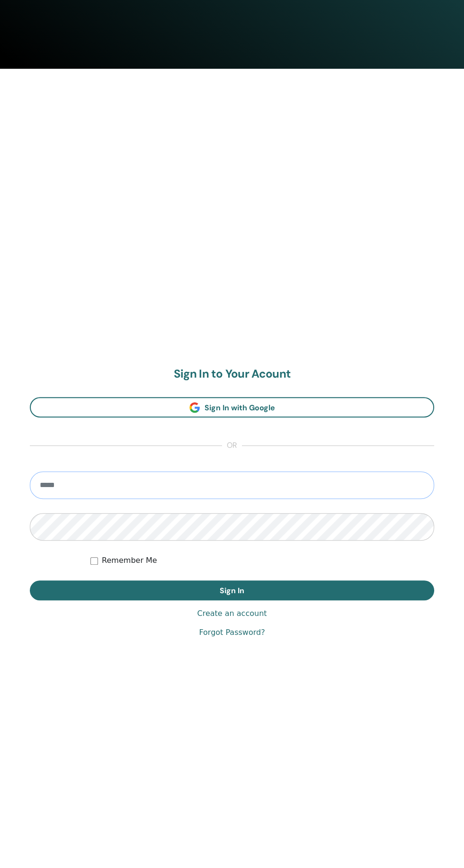 The width and height of the screenshot is (464, 868). What do you see at coordinates (232, 591) in the screenshot?
I see `span: Sign In` at bounding box center [232, 591].